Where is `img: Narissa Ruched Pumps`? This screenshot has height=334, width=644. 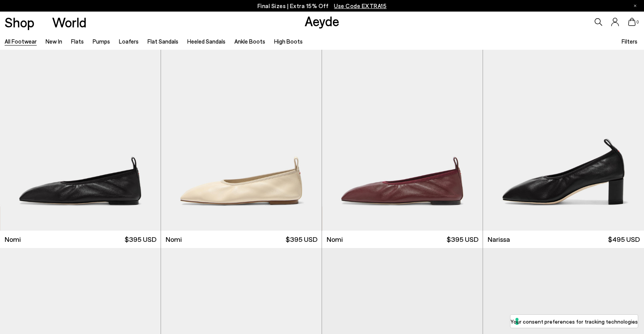 img: Narissa Ruched Pumps is located at coordinates (564, 129).